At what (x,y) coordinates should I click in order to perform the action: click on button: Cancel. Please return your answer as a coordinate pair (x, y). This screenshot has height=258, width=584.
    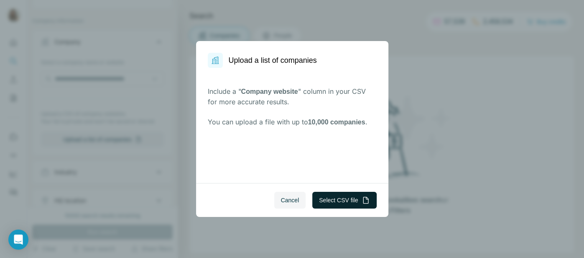
    Looking at the image, I should click on (290, 200).